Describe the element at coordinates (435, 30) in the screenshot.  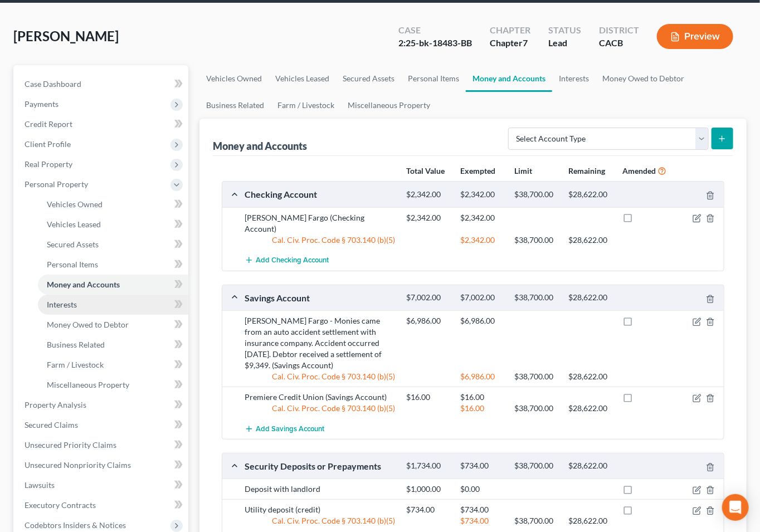
I see `div: Case` at that location.